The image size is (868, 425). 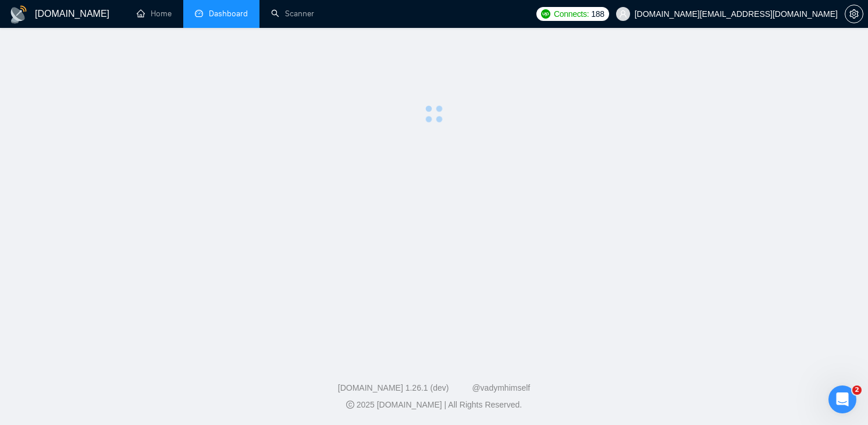 I want to click on span: 188, so click(x=597, y=14).